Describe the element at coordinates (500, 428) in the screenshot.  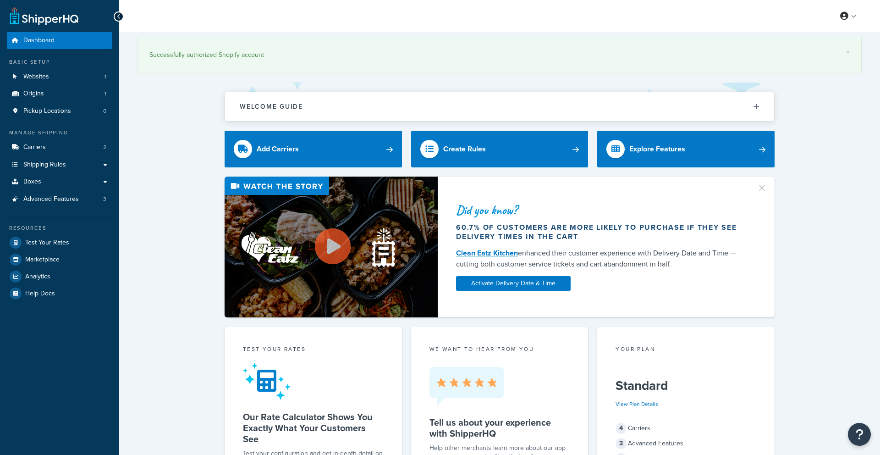
I see `h5: Tell us about your experience with ShipperHQ` at that location.